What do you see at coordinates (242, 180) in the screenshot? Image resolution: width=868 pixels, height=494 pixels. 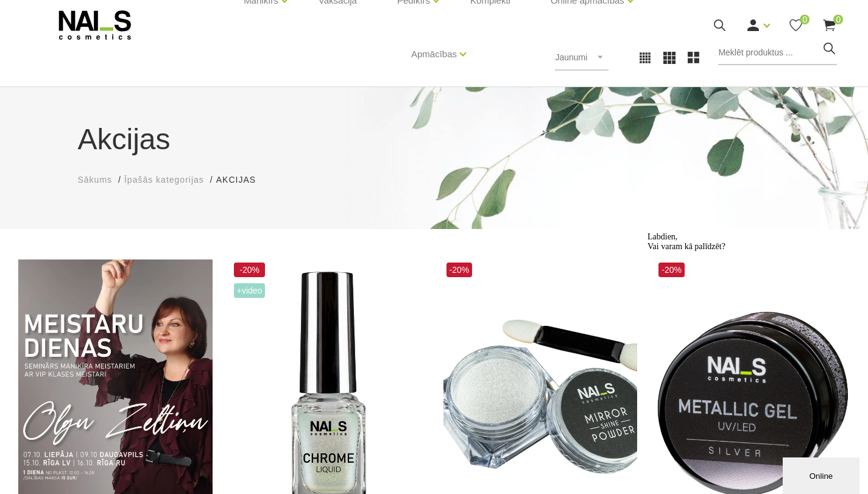 I see `li: Akcijas` at bounding box center [242, 180].